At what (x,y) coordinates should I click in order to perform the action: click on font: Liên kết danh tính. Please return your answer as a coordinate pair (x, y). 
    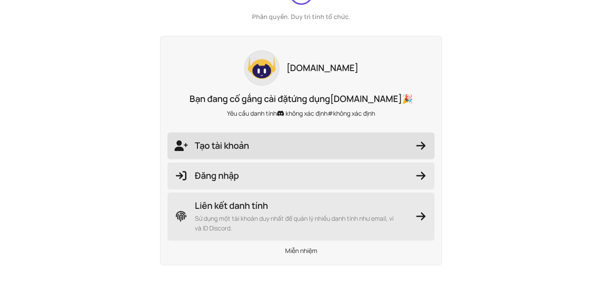
    Looking at the image, I should click on (231, 205).